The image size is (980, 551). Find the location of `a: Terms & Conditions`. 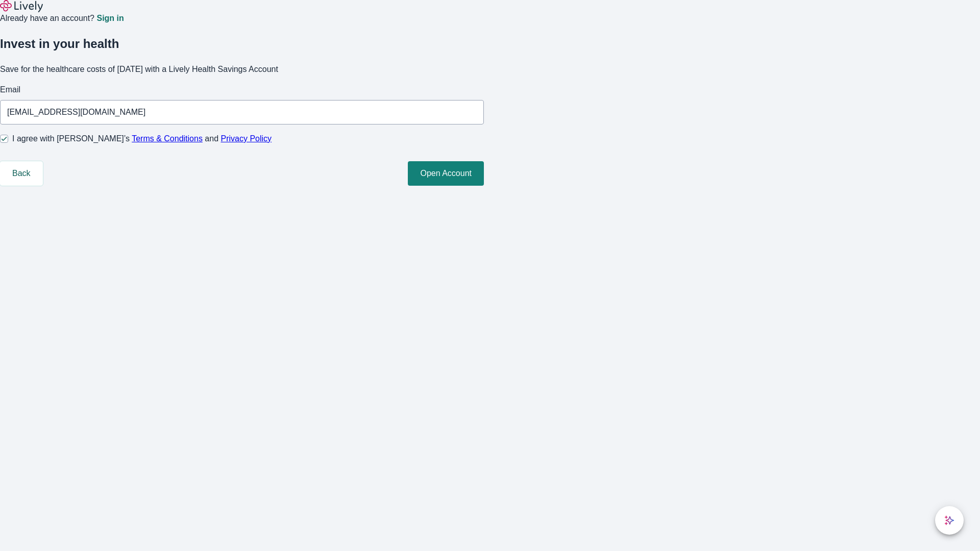

a: Terms & Conditions is located at coordinates (167, 138).